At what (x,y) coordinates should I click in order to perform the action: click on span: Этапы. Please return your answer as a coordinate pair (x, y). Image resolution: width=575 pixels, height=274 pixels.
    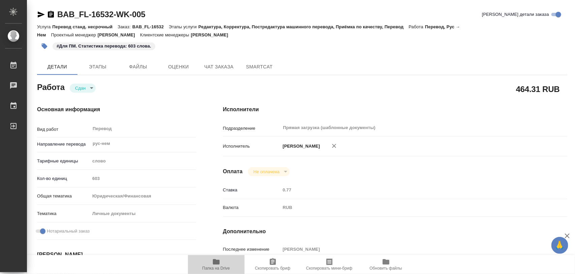
    Looking at the image, I should click on (98, 67).